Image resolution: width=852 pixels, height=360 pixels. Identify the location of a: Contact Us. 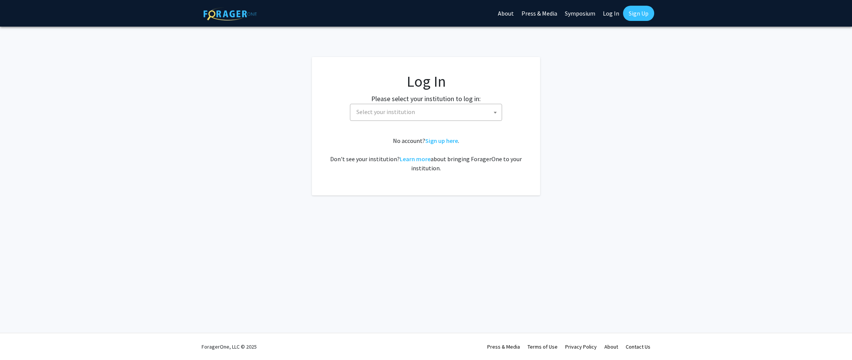
(638, 347).